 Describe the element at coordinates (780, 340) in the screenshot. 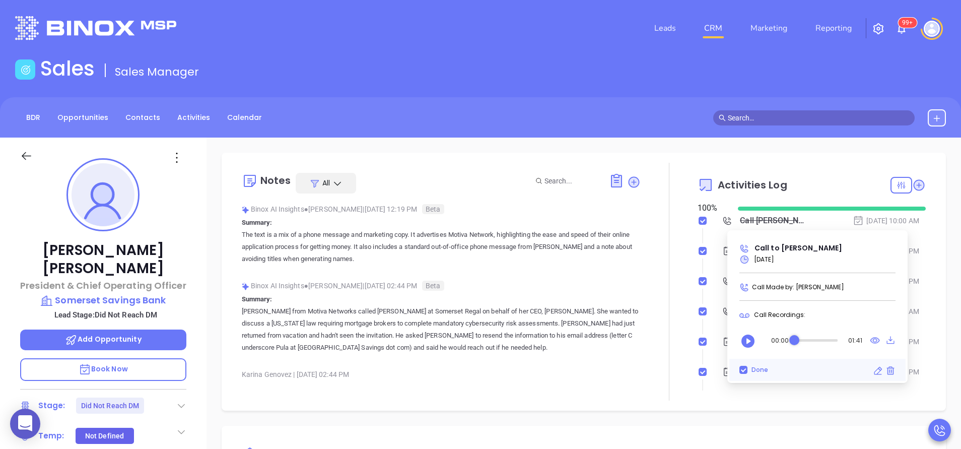

I see `div: 00:00` at that location.